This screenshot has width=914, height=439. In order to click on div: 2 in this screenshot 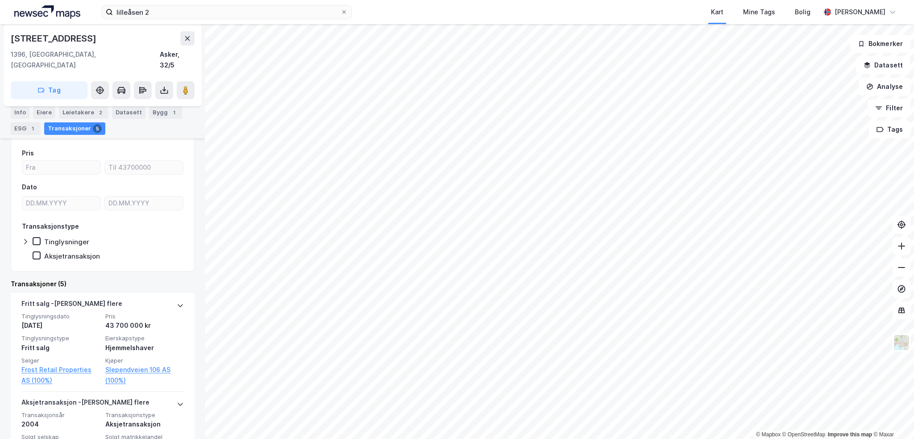, I will do `click(100, 113)`.